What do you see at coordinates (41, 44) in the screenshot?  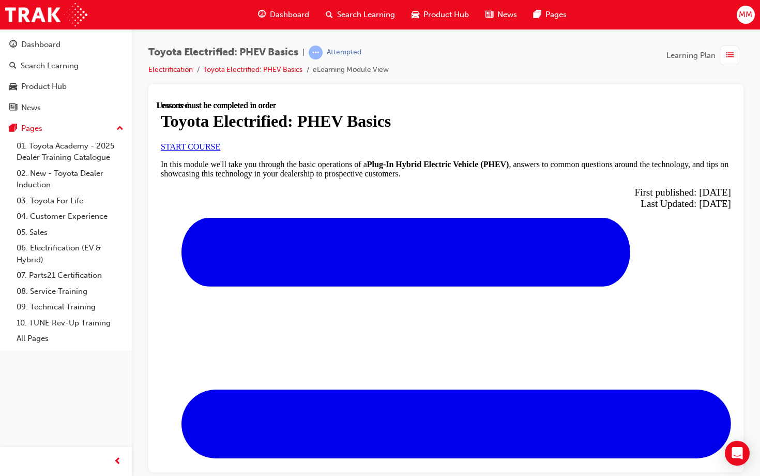 I see `div: Dashboard` at bounding box center [41, 44].